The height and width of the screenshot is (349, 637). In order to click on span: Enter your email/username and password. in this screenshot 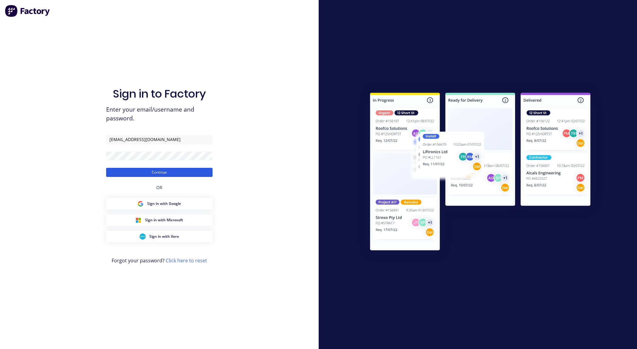, I will do `click(159, 114)`.